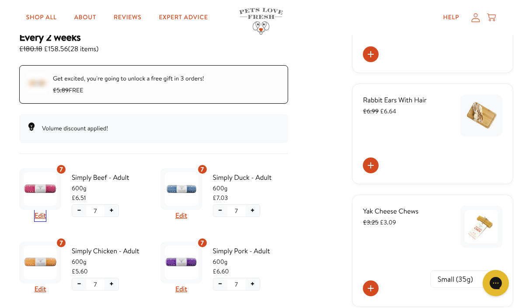 The height and width of the screenshot is (308, 522). Describe the element at coordinates (83, 194) in the screenshot. I see `div: Subscription product: Simply Beef - Adult` at that location.